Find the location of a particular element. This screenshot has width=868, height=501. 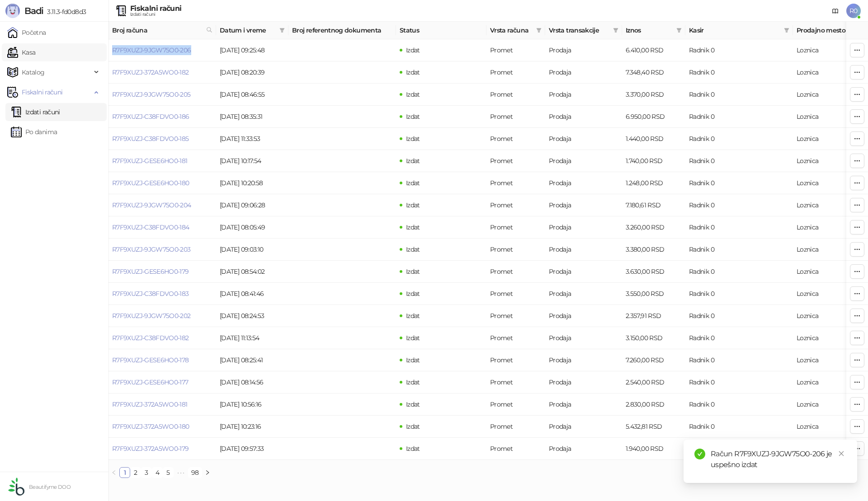

li: Sledeća strana is located at coordinates (207, 473).